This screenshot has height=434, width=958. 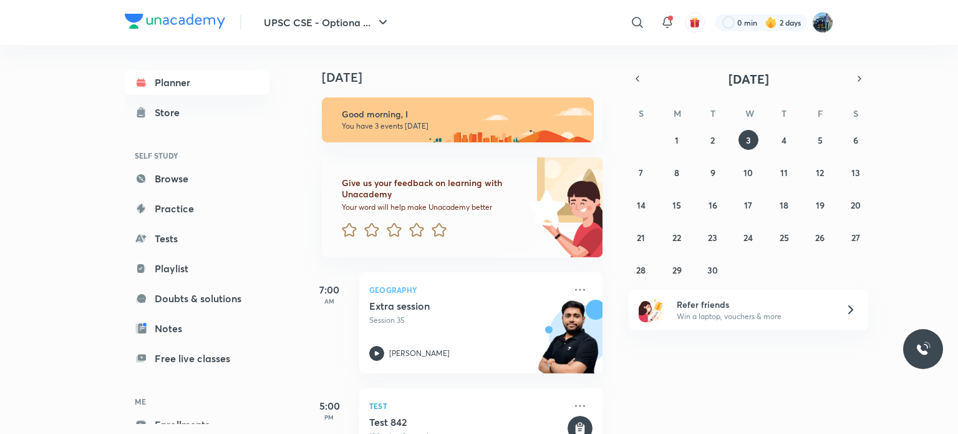 I want to click on button: September 25, 2025, so click(x=784, y=237).